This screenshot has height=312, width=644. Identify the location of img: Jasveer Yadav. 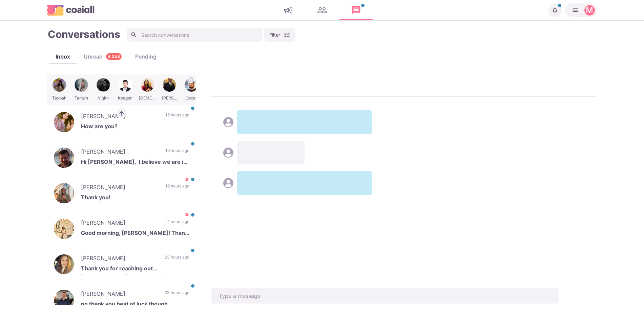
(64, 229).